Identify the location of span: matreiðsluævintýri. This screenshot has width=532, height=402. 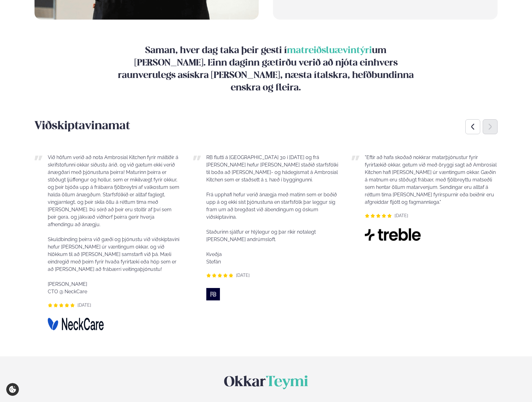
(329, 51).